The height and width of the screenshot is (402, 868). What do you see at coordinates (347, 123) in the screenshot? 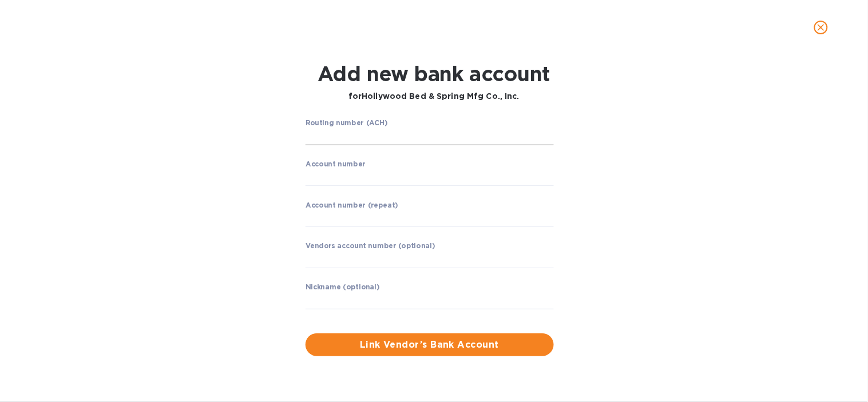
I see `label: Routing number (ACH)` at bounding box center [347, 123].